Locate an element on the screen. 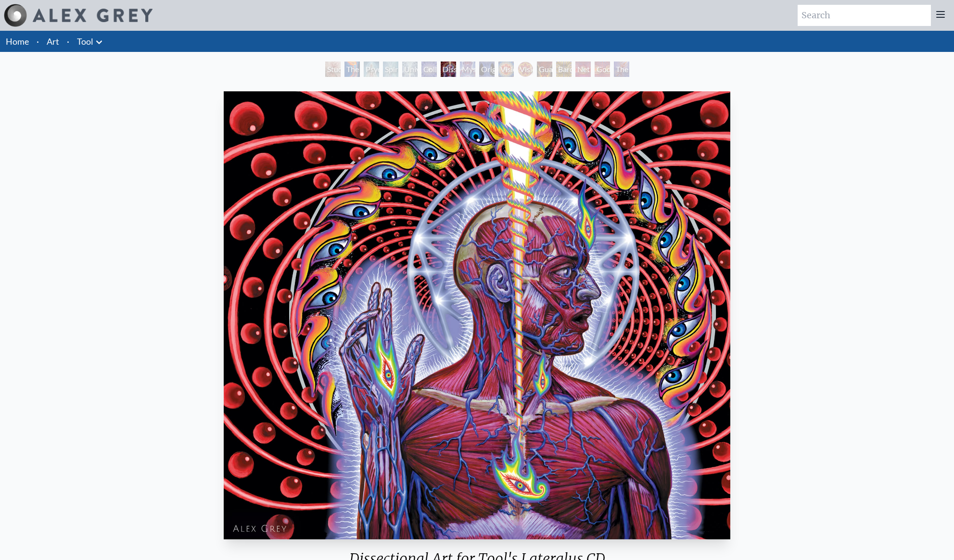 This screenshot has height=560, width=954. div: Universal Mind Lattice is located at coordinates (410, 69).